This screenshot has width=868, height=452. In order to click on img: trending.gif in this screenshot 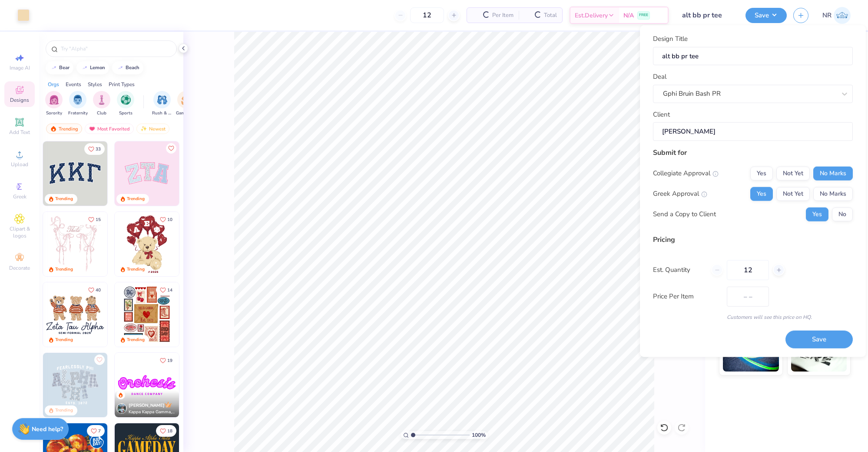, I will do `click(53, 129)`.